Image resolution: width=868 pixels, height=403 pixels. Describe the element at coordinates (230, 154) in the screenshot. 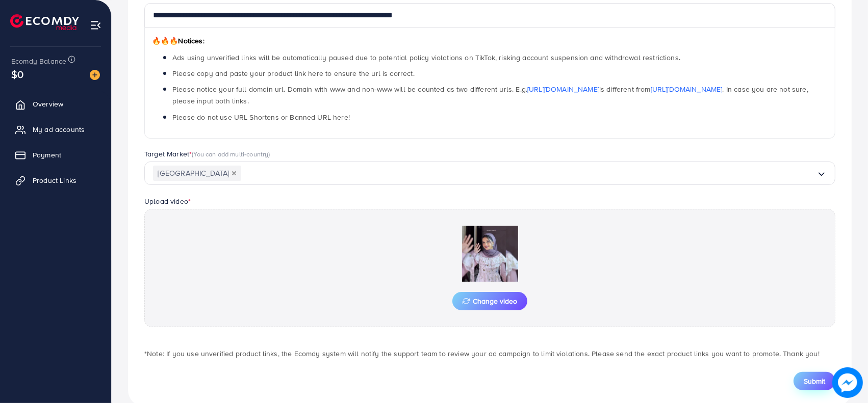

I see `span: (You can add multi-country)` at that location.